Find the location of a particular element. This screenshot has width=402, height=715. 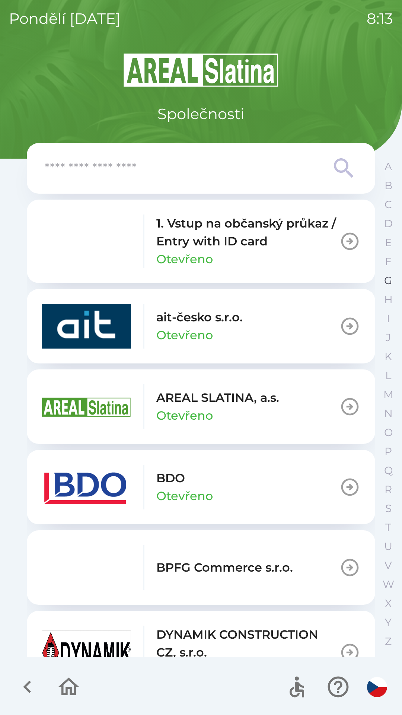

p: M is located at coordinates (388, 394).